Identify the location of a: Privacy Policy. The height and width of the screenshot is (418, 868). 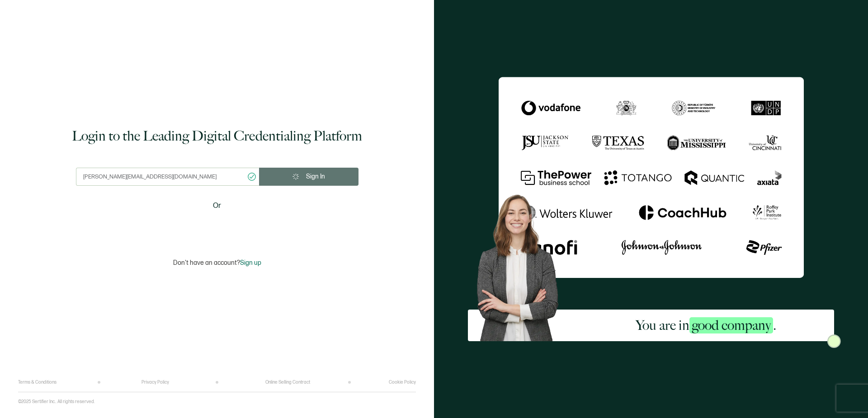
(155, 383).